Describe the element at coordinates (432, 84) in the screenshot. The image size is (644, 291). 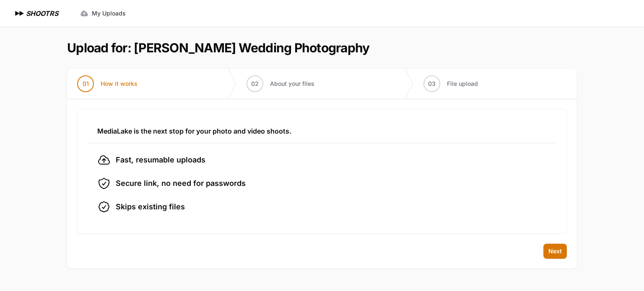
I see `span: 03` at that location.